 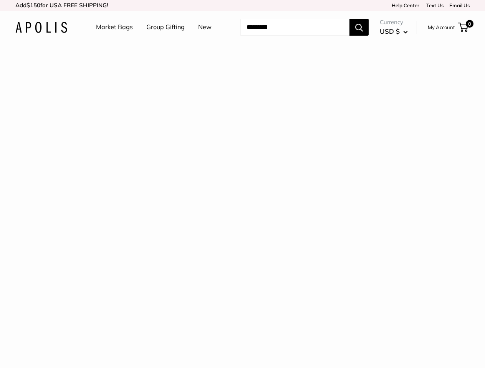 What do you see at coordinates (441, 27) in the screenshot?
I see `a: My Account` at bounding box center [441, 27].